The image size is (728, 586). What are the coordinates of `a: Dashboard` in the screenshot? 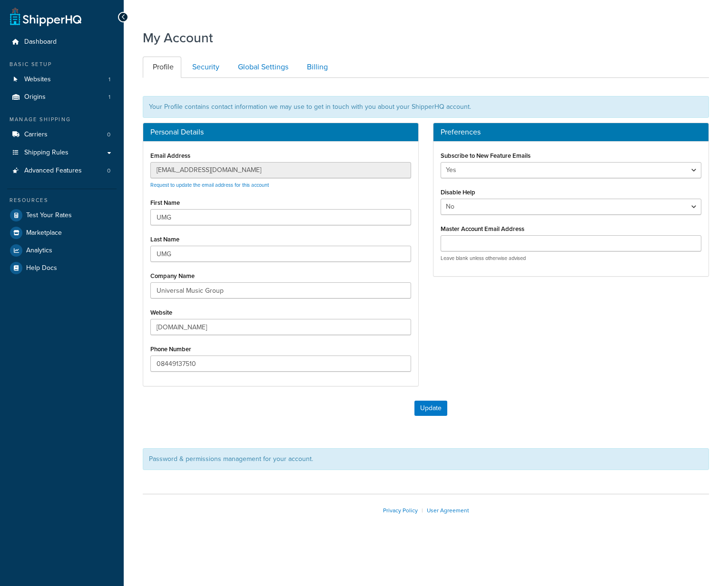 It's located at (62, 42).